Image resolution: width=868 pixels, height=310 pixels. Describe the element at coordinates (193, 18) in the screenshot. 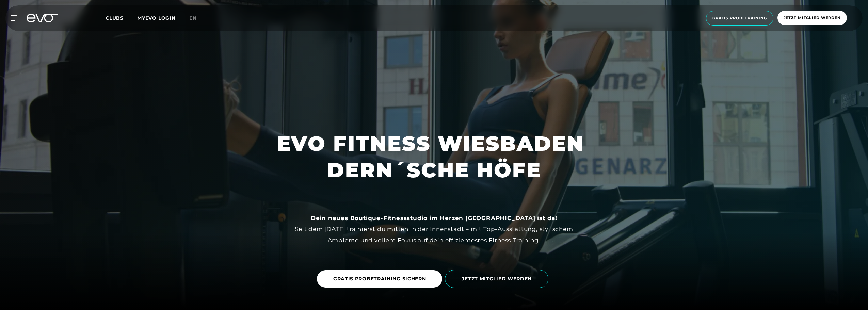

I see `span: en` at that location.